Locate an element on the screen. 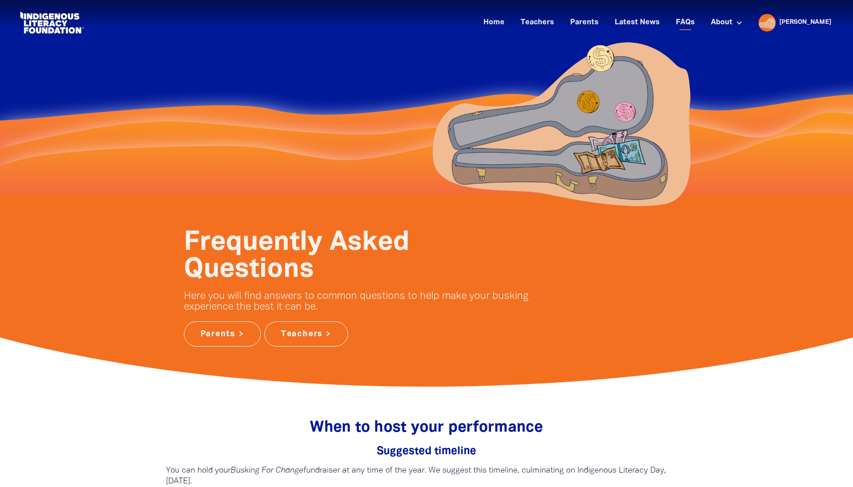 Image resolution: width=853 pixels, height=487 pixels. em: Busking For Change is located at coordinates (267, 470).